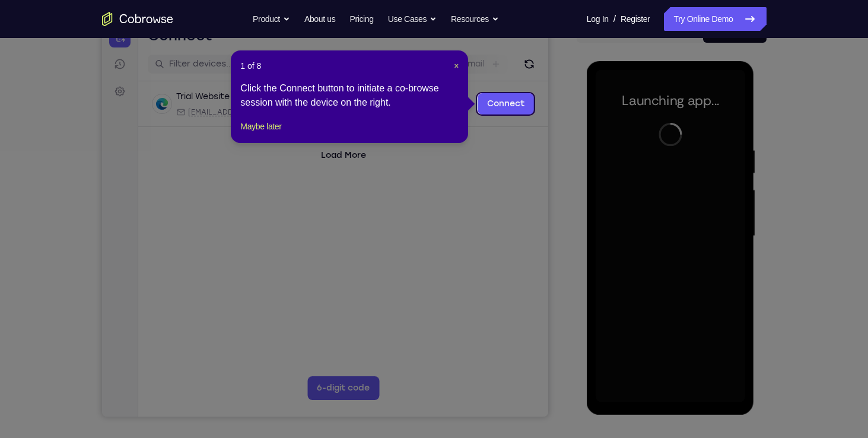 The height and width of the screenshot is (438, 868). What do you see at coordinates (250, 66) in the screenshot?
I see `span: 1 of 8` at bounding box center [250, 66].